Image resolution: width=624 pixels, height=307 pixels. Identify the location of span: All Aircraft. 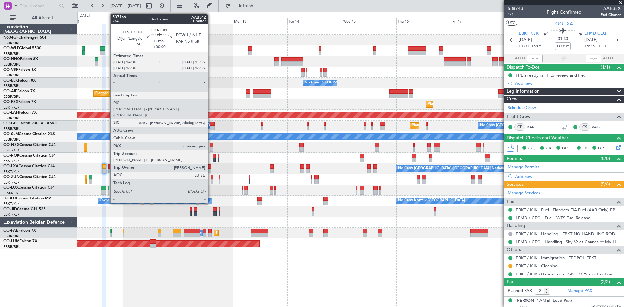
(43, 18).